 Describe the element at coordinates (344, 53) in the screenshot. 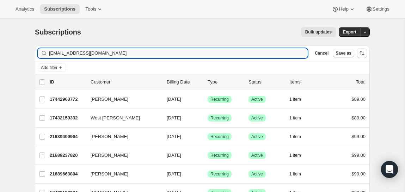

I see `button: Save as` at that location.